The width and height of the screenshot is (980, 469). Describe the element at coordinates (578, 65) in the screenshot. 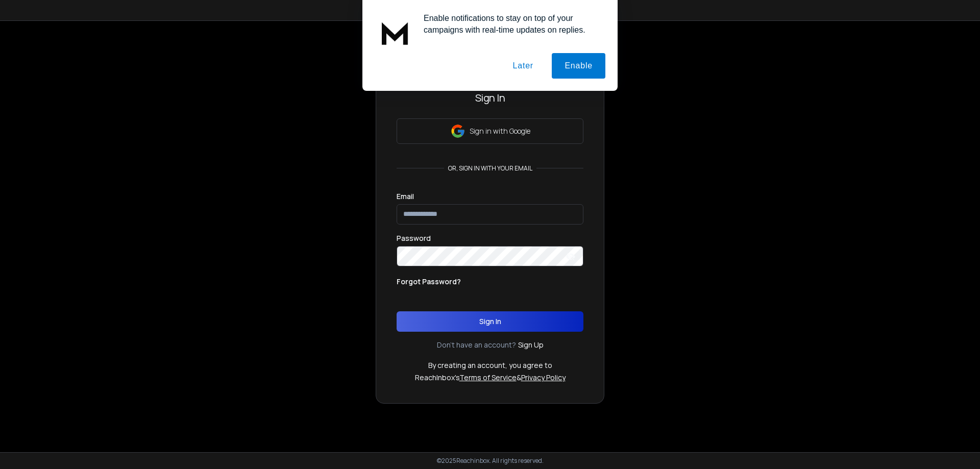

I see `button: Enable` at that location.